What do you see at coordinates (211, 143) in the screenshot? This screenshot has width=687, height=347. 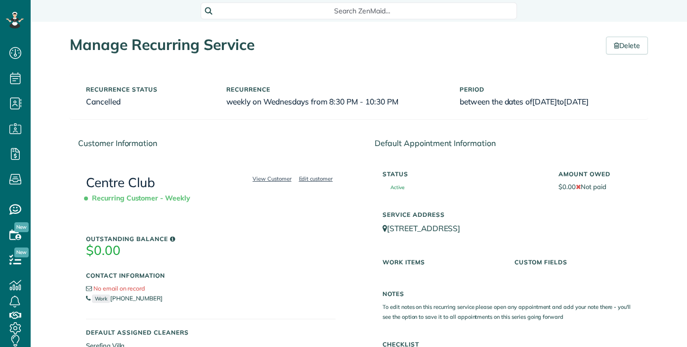 I see `div: Customer Information` at bounding box center [211, 143].